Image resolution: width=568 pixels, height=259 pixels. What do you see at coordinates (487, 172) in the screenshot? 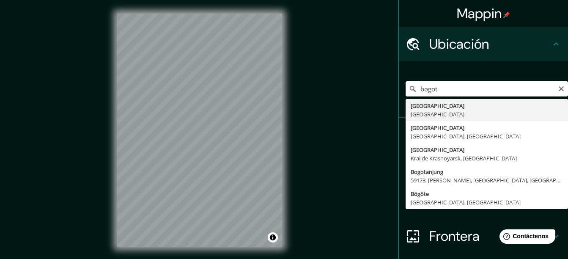
I see `div: Bogotanjung` at bounding box center [487, 172].